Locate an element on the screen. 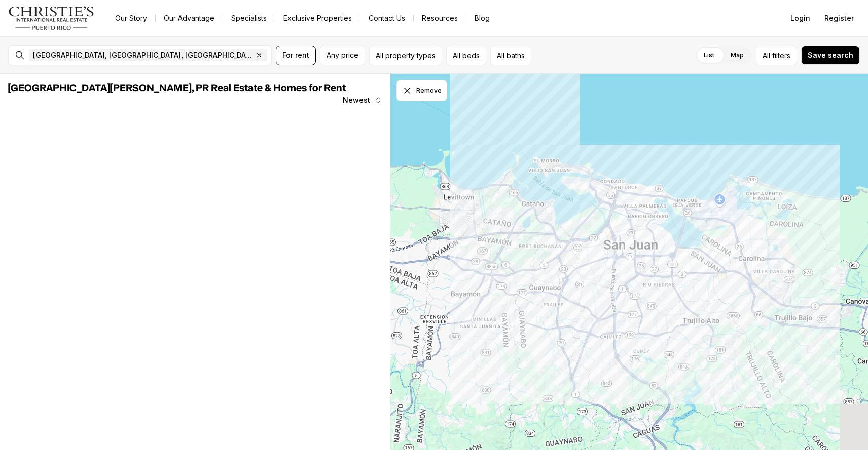 The width and height of the screenshot is (868, 450). label: Map is located at coordinates (737, 55).